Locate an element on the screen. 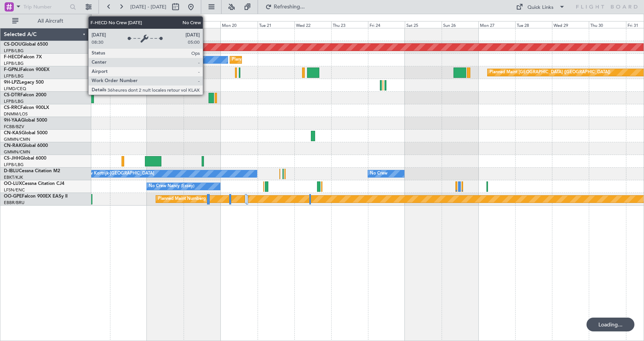  a: CS-JHHGlobal 6000 is located at coordinates (25, 158).